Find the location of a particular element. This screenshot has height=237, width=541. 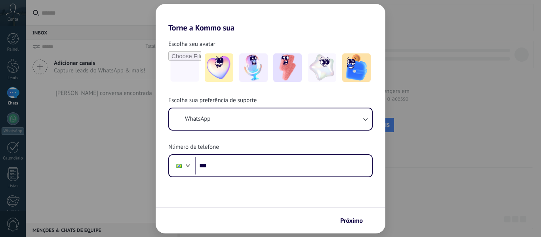

img: -3.jpeg is located at coordinates (288, 68).